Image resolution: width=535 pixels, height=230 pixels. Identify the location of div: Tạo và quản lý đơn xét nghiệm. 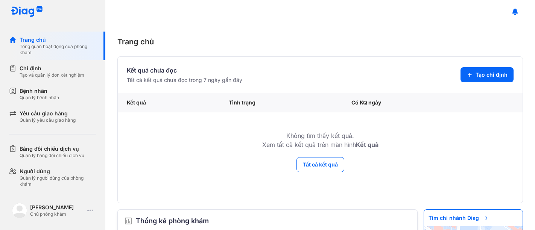
(52, 75).